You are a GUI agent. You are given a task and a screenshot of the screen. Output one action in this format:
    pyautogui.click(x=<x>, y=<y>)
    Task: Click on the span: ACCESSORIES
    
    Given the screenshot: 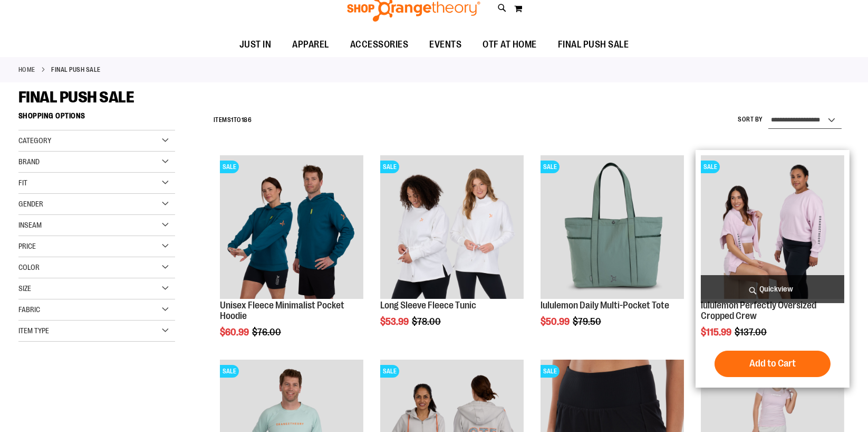 What is the action you would take?
    pyautogui.click(x=379, y=44)
    